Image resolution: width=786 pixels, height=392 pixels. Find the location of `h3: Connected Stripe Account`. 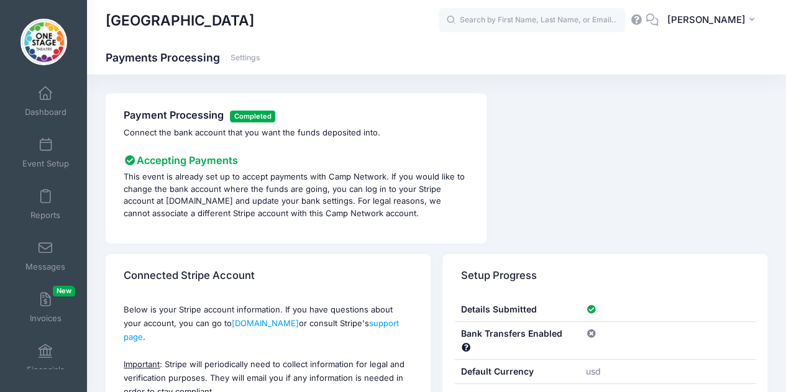

h3: Connected Stripe Account is located at coordinates (189, 275).